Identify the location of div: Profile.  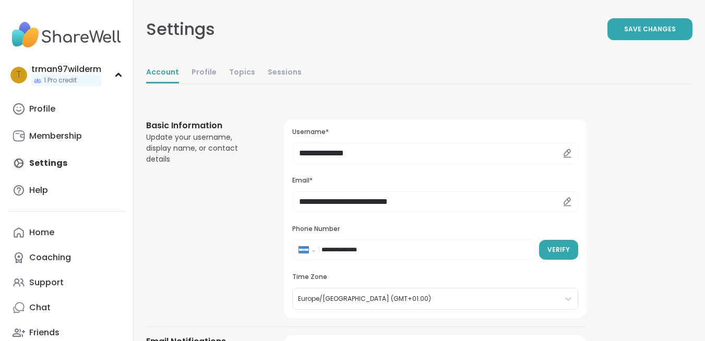
(42, 109).